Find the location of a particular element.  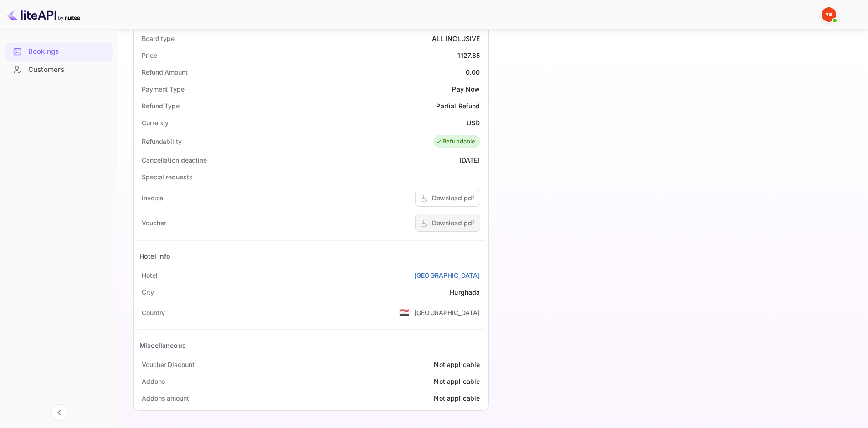

div: USD is located at coordinates (473, 123).